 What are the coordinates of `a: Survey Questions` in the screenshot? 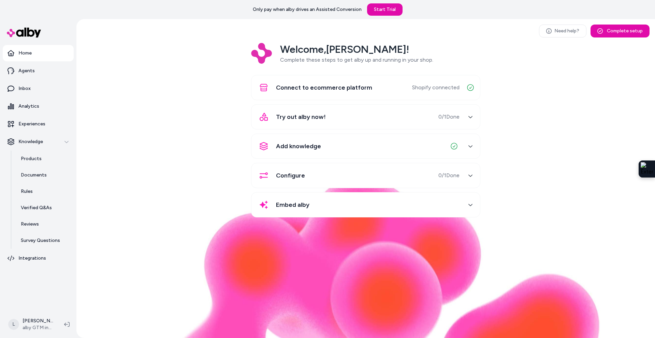 It's located at (44, 241).